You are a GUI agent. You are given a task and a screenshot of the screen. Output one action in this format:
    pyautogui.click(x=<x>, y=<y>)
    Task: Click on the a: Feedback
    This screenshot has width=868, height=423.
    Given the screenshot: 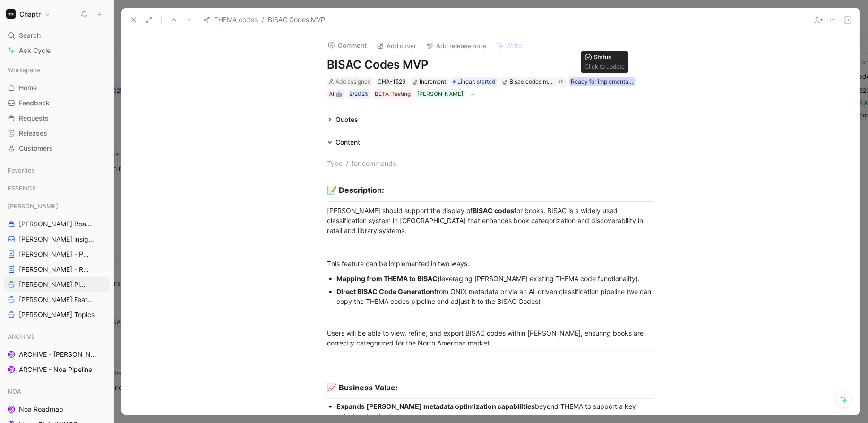 What is the action you would take?
    pyautogui.click(x=56, y=103)
    